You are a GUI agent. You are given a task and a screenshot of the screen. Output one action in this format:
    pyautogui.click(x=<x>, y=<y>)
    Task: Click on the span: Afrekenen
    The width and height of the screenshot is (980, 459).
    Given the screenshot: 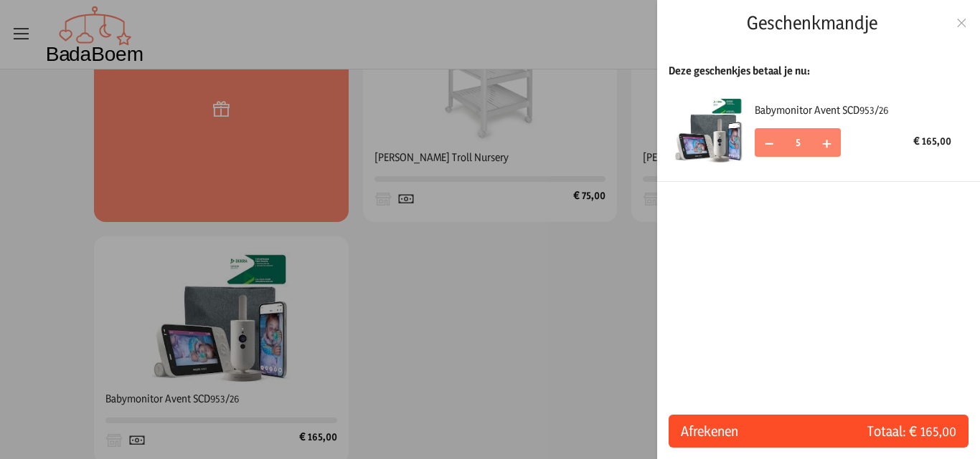 What is the action you would take?
    pyautogui.click(x=750, y=431)
    